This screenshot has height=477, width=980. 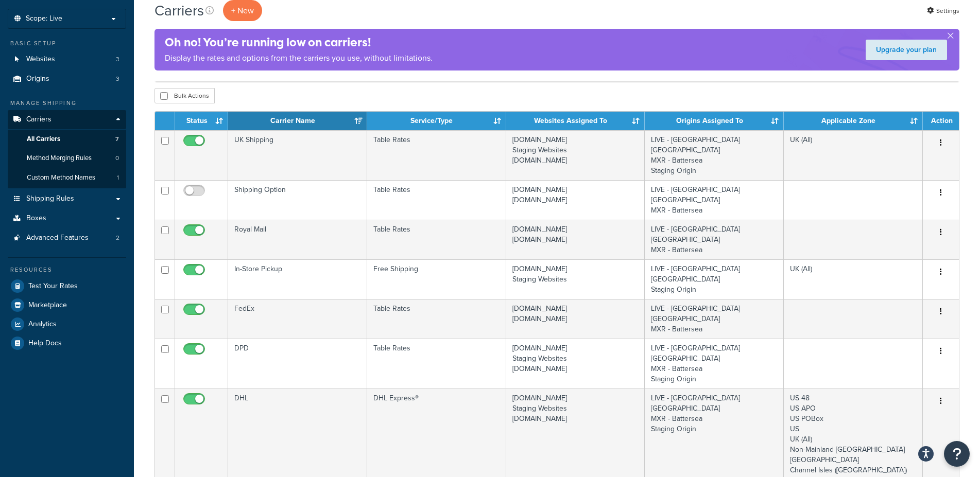 What do you see at coordinates (67, 286) in the screenshot?
I see `li: Test Your Rates` at bounding box center [67, 286].